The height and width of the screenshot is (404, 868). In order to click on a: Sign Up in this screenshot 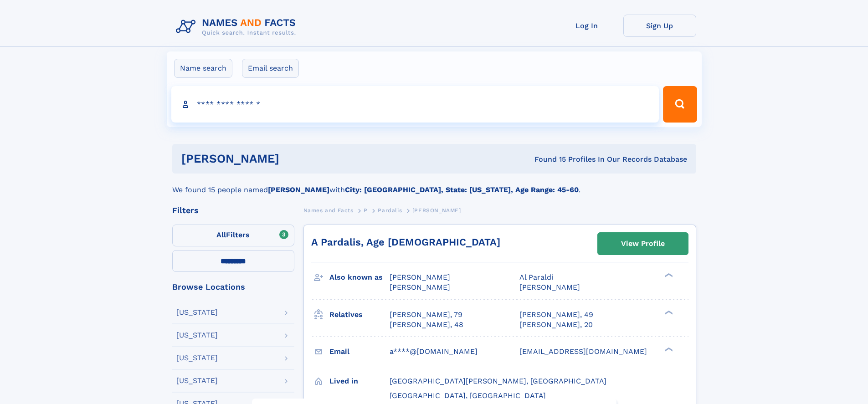, I will do `click(660, 26)`.